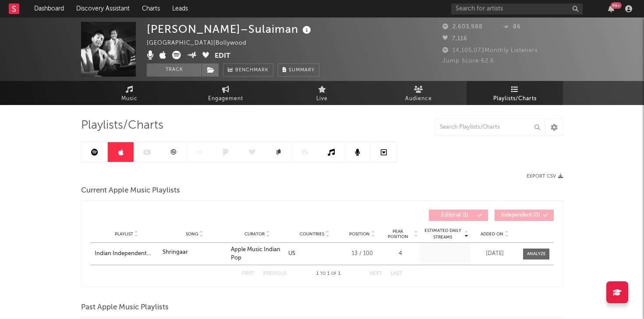 The image size is (644, 319). Describe the element at coordinates (292, 253) in the screenshot. I see `a: US` at that location.